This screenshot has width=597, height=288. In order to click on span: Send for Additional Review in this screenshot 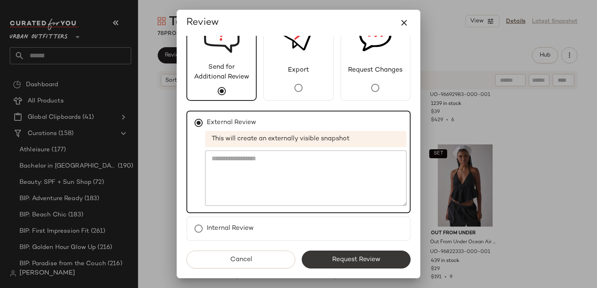, I will do `click(221, 72)`.